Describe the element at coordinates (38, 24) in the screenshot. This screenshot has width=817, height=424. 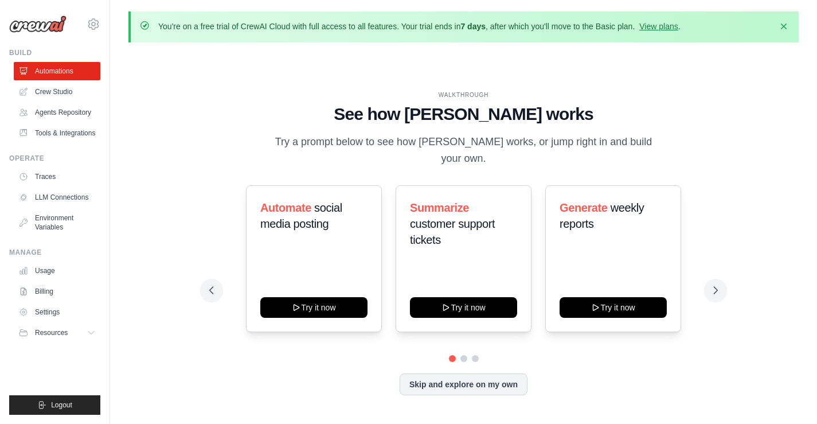
I see `img: Logo` at that location.